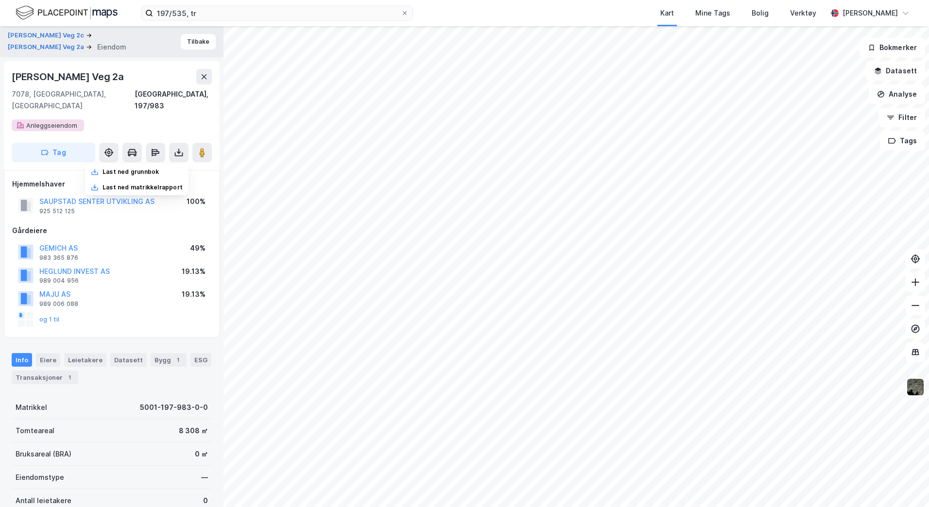  I want to click on div: Eiendom, so click(112, 47).